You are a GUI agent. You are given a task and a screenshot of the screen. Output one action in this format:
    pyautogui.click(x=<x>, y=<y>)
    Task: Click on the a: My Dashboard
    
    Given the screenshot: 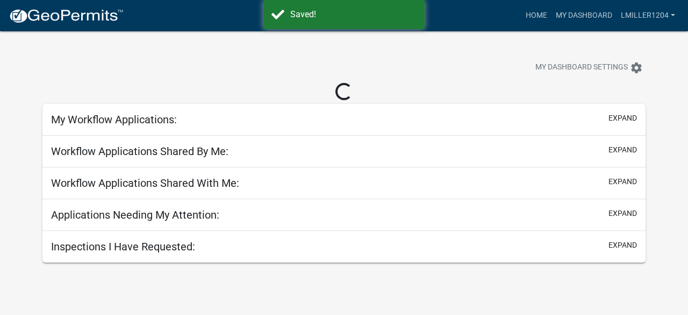 What is the action you would take?
    pyautogui.click(x=584, y=16)
    